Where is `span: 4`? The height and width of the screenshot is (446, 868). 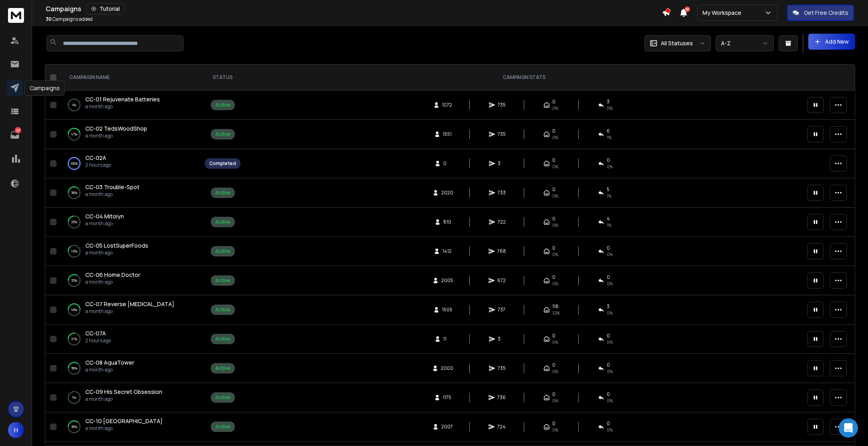
span: 4 is located at coordinates (609, 219).